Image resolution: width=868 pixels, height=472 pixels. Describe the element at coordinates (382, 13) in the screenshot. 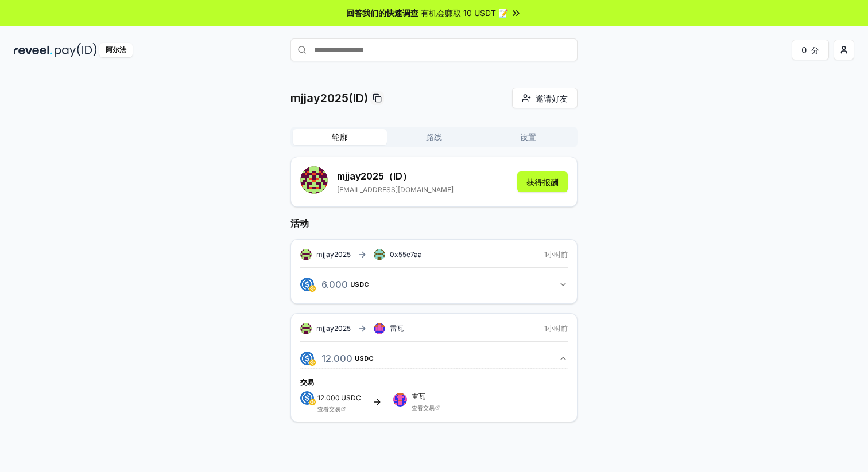

I see `font: 回答我们的快速调查` at that location.